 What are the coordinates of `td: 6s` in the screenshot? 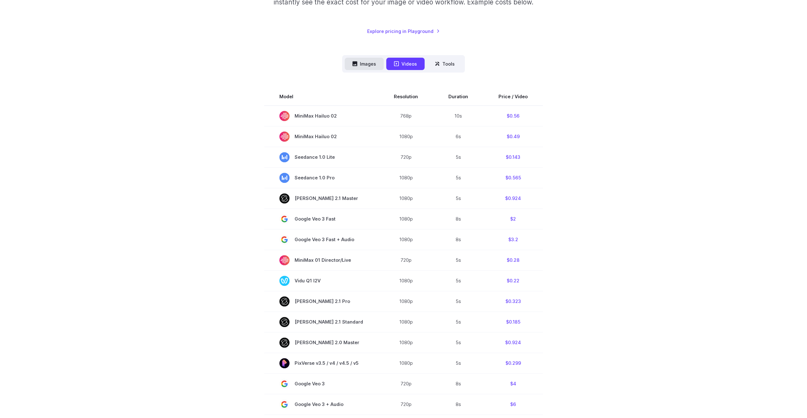 It's located at (458, 136).